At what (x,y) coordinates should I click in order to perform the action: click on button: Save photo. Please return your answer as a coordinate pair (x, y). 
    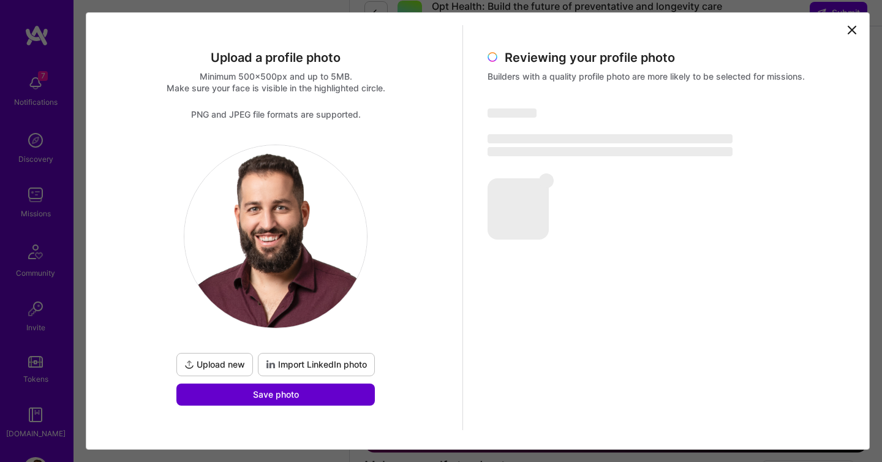
    Looking at the image, I should click on (276, 395).